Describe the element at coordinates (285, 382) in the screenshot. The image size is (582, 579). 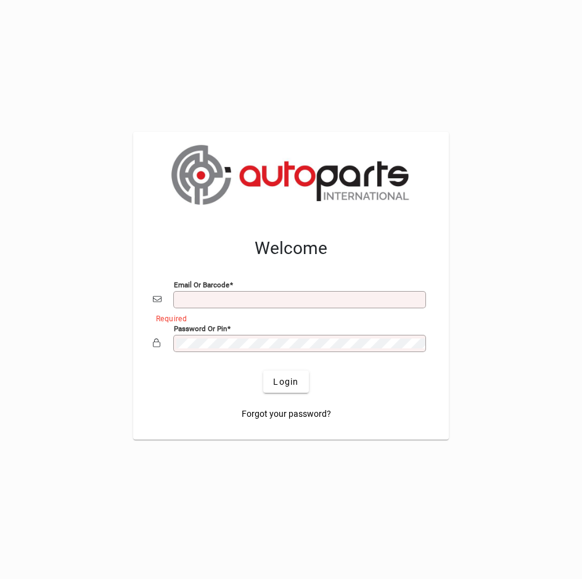
I see `button: Login` at that location.